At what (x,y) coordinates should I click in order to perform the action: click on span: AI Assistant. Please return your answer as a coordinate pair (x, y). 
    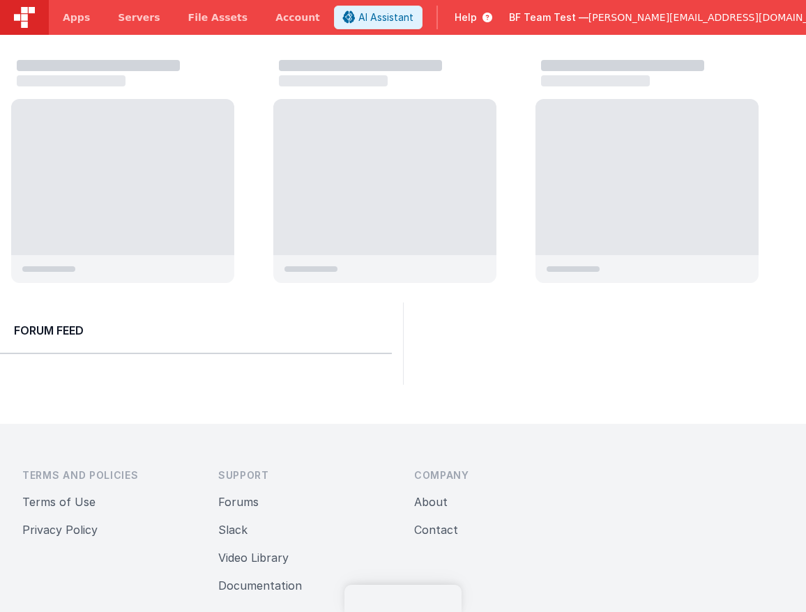
    Looking at the image, I should click on (386, 17).